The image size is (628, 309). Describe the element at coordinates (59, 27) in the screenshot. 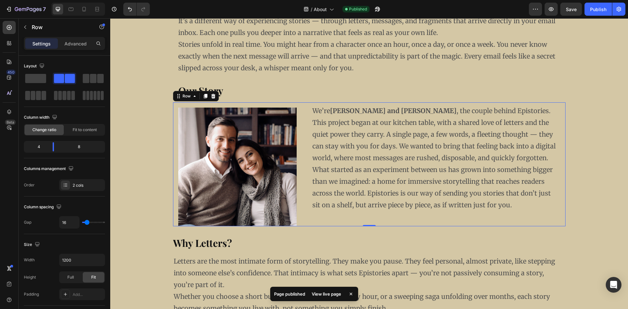

I see `p: Row` at that location.